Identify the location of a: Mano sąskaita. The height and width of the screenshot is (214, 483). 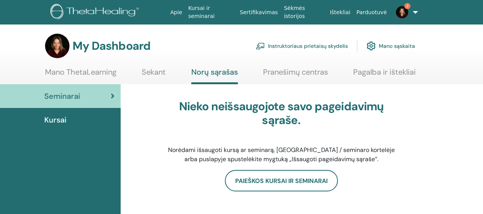
(391, 46).